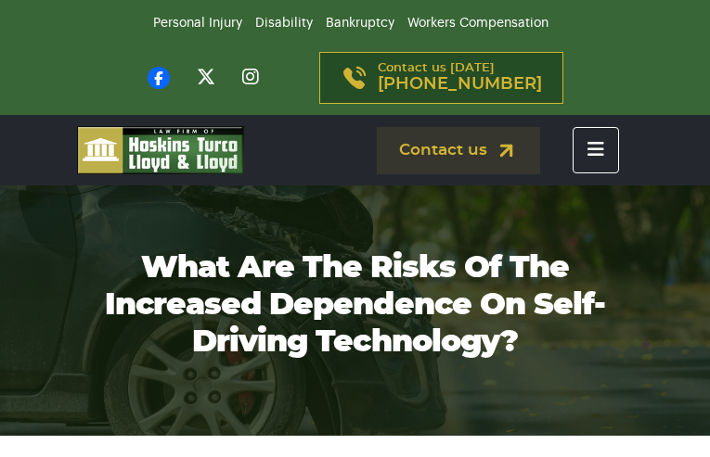 This screenshot has height=457, width=710. What do you see at coordinates (355, 306) in the screenshot?
I see `h1: What are the risks of the increased dependence on self-driving technology?` at bounding box center [355, 306].